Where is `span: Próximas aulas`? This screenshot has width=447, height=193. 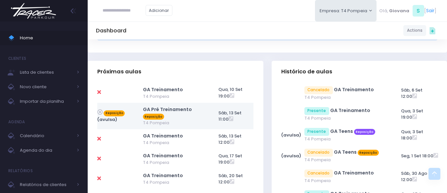 span: Próximas aulas is located at coordinates (119, 72).